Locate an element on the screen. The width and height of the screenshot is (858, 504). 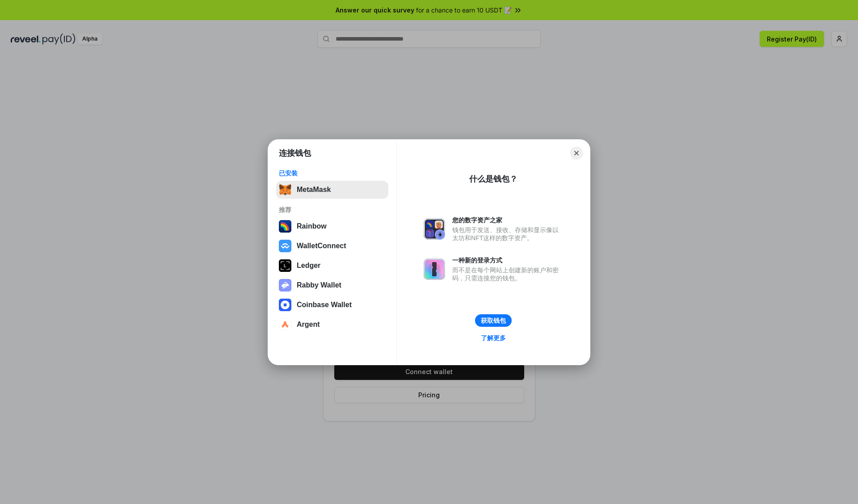
div: 一种新的登录方式 is located at coordinates (508, 261).